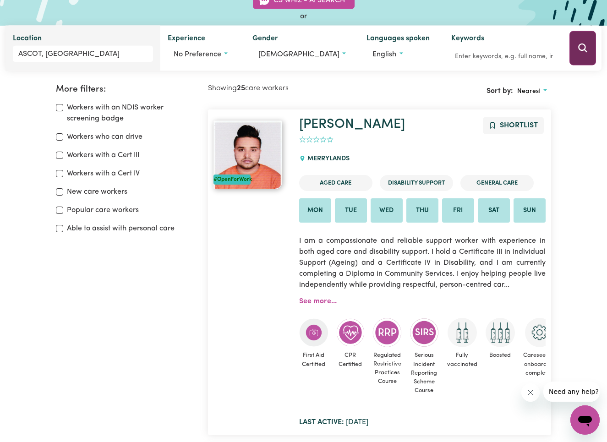 This screenshot has width=607, height=442. What do you see at coordinates (251, 155) in the screenshot?
I see `a: Bibek#OpenForWork` at bounding box center [251, 155].